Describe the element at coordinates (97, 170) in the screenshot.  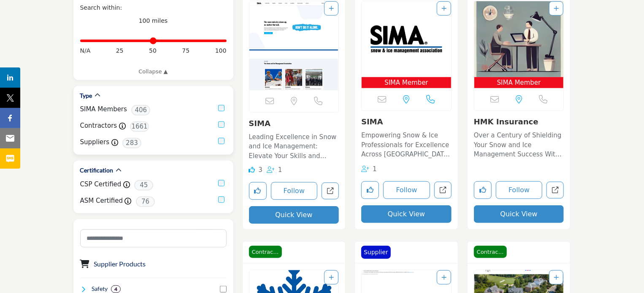
I see `h2: Certification` at that location.